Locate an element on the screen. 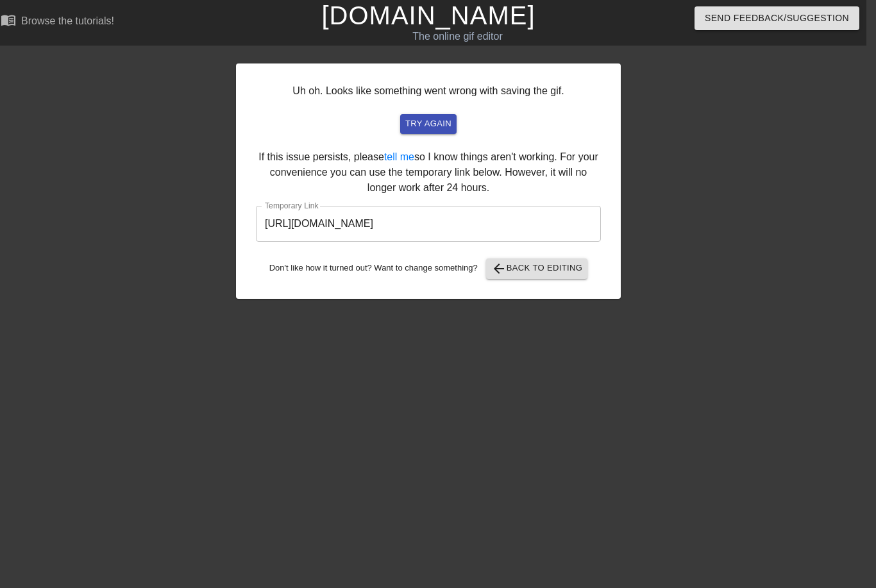 The image size is (876, 588). span: Send Feedback/Suggestion is located at coordinates (777, 18).